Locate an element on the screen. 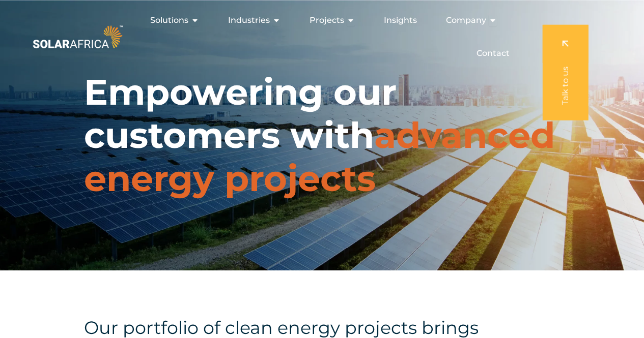 This screenshot has height=338, width=644. h1: Empowering our customers with is located at coordinates (322, 135).